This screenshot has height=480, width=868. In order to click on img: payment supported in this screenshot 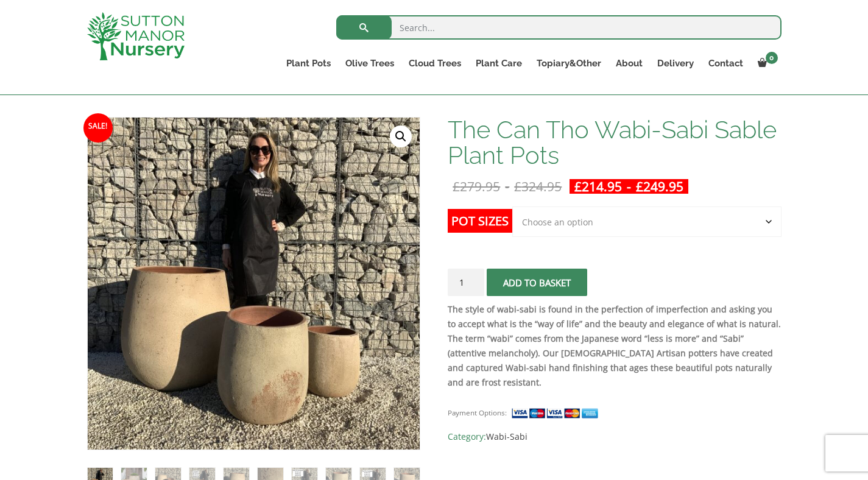, I will do `click(557, 413)`.